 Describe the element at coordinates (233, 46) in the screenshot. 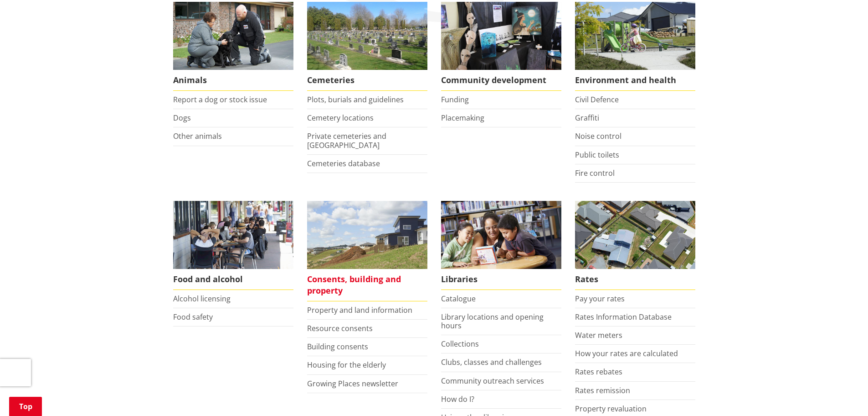

I see `a: Waikato District Council Animal Control team Animals` at that location.